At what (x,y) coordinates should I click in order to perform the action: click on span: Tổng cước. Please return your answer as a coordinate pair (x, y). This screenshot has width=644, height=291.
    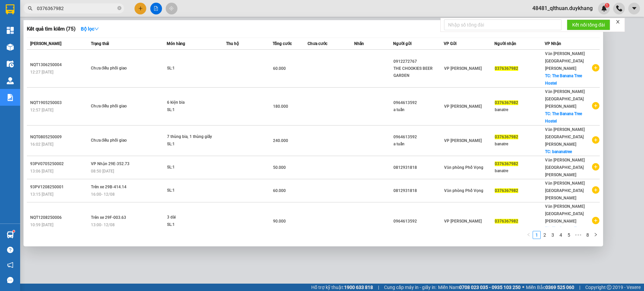
    Looking at the image, I should click on (282, 44).